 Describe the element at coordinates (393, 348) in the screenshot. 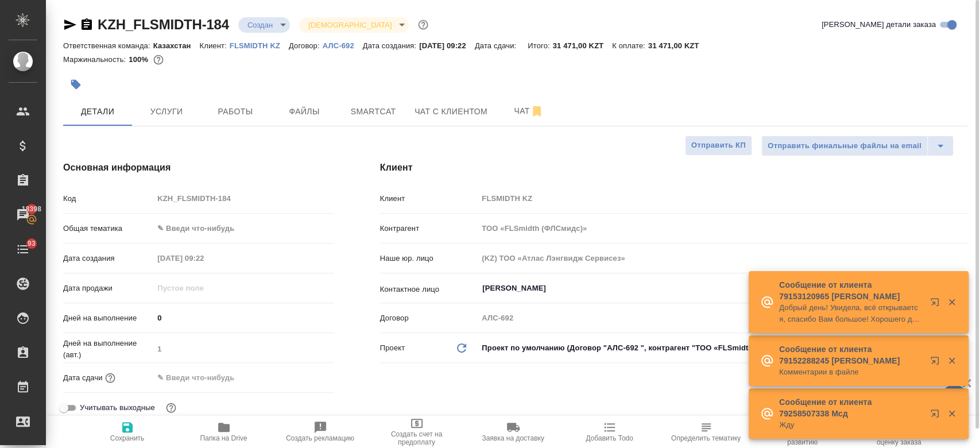

I see `p: Проект` at that location.